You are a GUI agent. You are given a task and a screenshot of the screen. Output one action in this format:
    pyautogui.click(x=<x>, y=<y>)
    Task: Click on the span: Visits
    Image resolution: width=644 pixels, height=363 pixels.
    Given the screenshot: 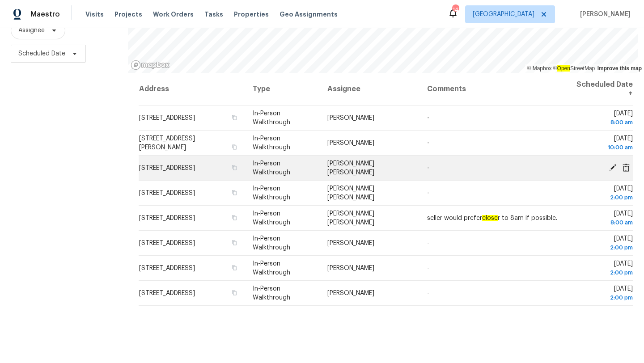 What is the action you would take?
    pyautogui.click(x=94, y=15)
    